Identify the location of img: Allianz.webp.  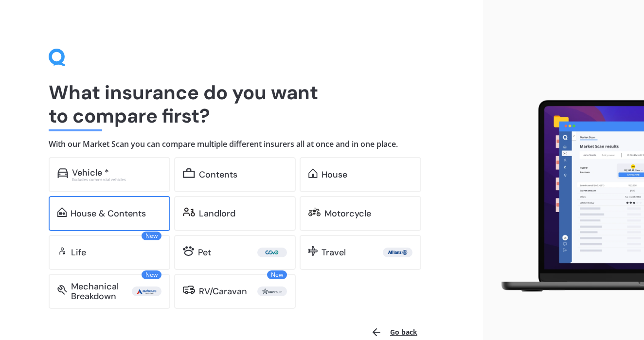
(398, 253).